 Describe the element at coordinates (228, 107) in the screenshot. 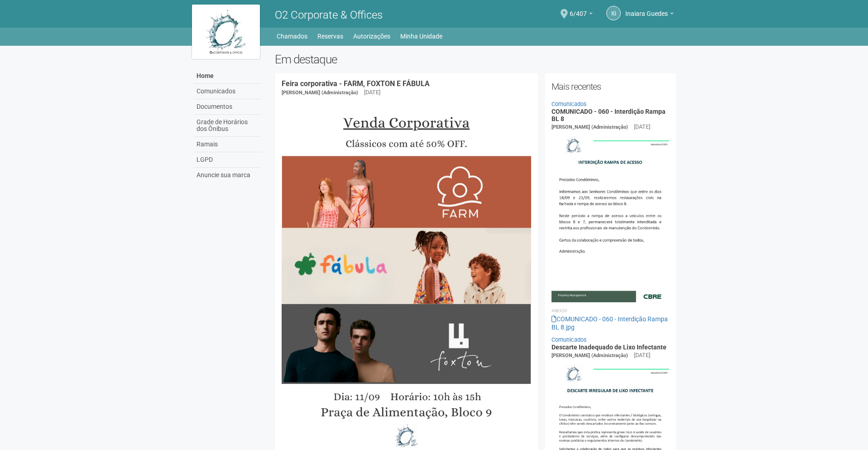

I see `a: Documentos` at that location.